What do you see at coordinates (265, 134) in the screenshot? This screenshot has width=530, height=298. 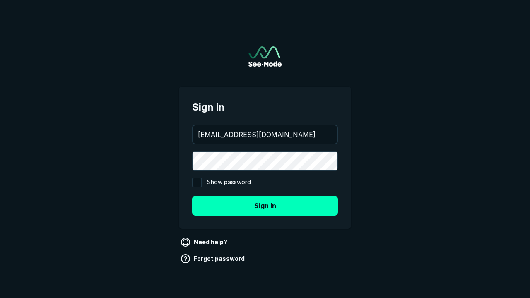 I see `input: your@email.com` at bounding box center [265, 134].